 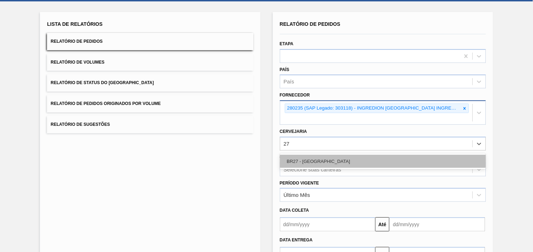 What do you see at coordinates (382, 224) in the screenshot?
I see `button: Até` at bounding box center [382, 224].